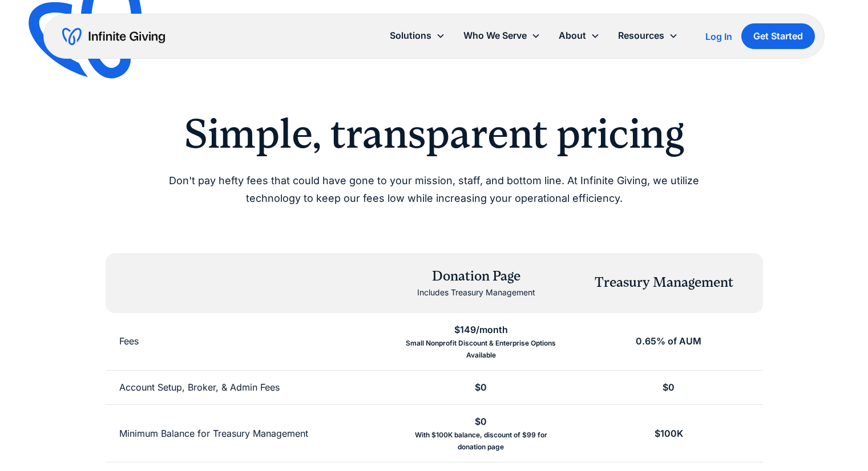 The width and height of the screenshot is (868, 471). Describe the element at coordinates (480, 440) in the screenshot. I see `div: With $100K balance, discount of $99 for donation page` at that location.